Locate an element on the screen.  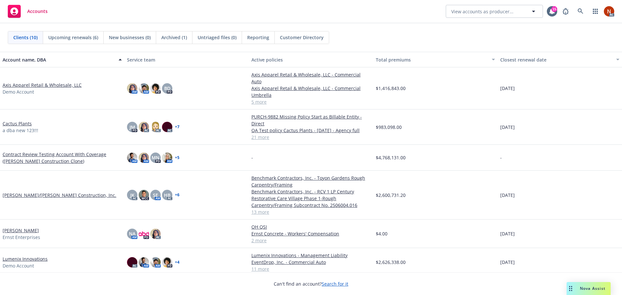
a: 13 more is located at coordinates (311, 212).